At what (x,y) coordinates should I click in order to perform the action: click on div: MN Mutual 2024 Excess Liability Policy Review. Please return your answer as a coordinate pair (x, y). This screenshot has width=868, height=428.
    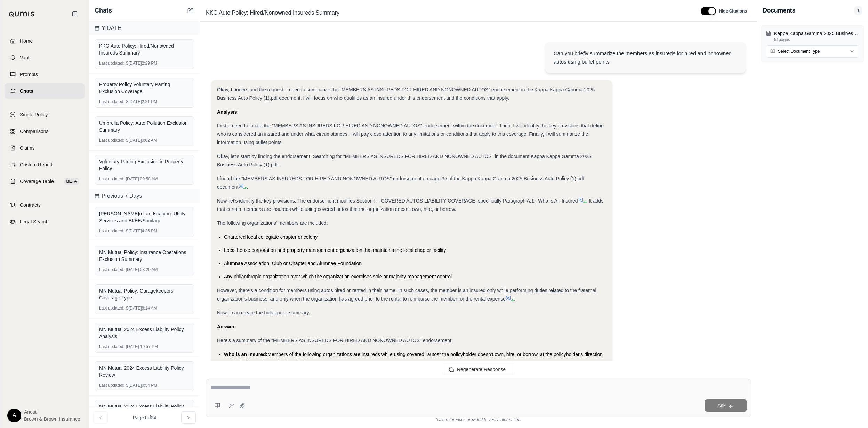
    Looking at the image, I should click on (144, 371).